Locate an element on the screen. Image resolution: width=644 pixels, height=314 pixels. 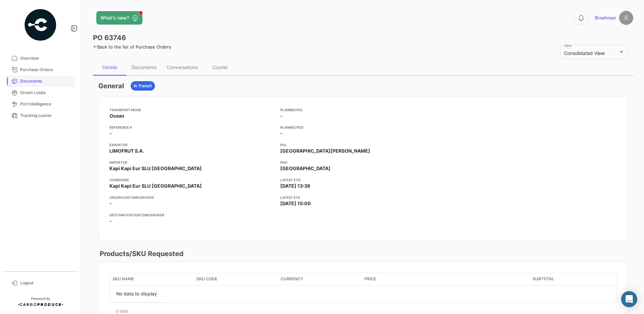
a: Purchase Orders is located at coordinates (41, 70).